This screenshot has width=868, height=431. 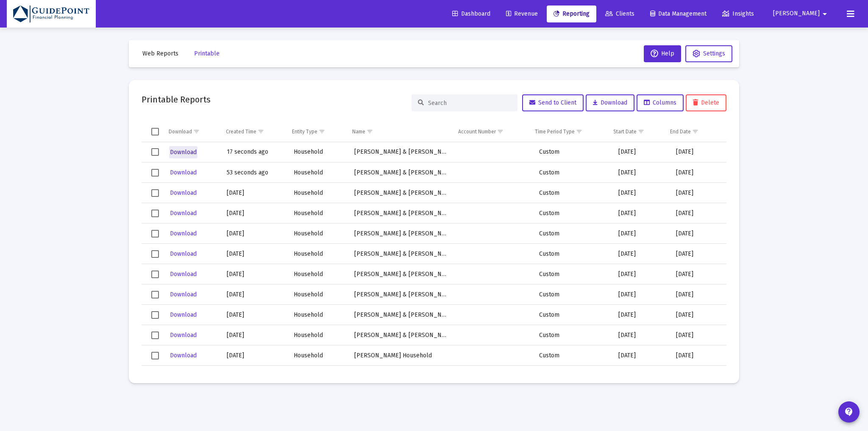 I want to click on div: Created Time, so click(x=241, y=132).